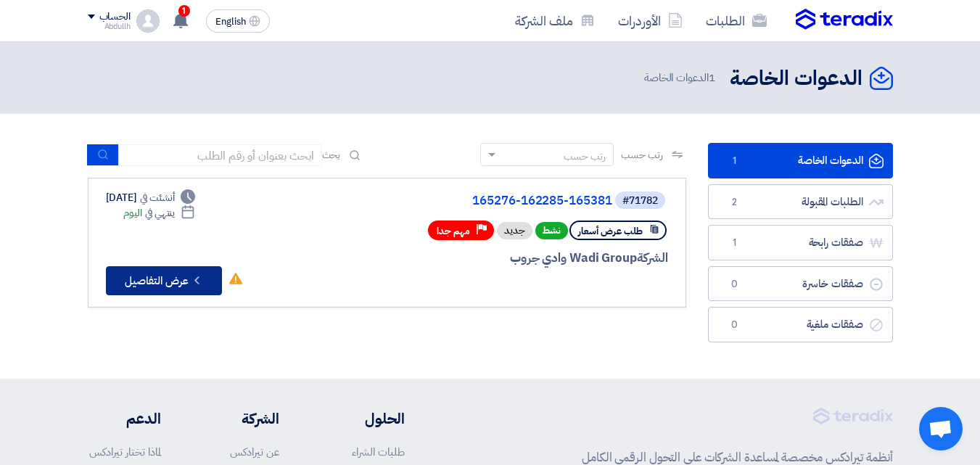 The height and width of the screenshot is (465, 980). What do you see at coordinates (941, 429) in the screenshot?
I see `div: Open chat` at bounding box center [941, 429].